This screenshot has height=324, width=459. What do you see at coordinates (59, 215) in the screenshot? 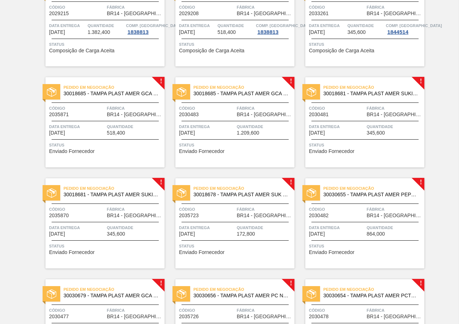
I see `span: 2035870` at bounding box center [59, 215].